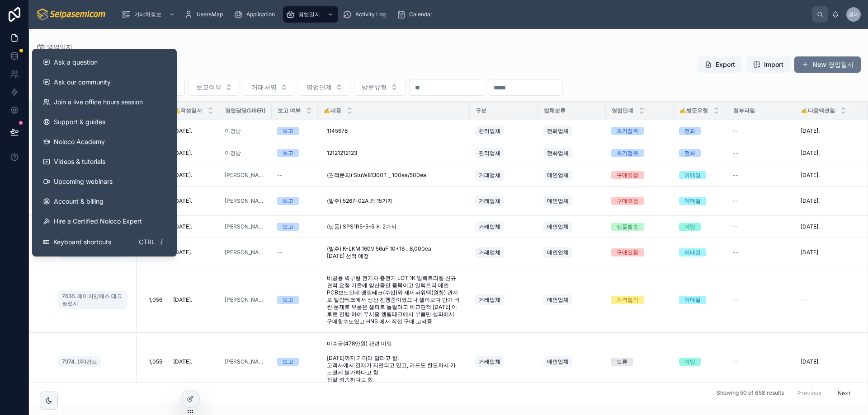 The height and width of the screenshot is (415, 868). Describe the element at coordinates (104, 82) in the screenshot. I see `a: Ask our community` at that location.